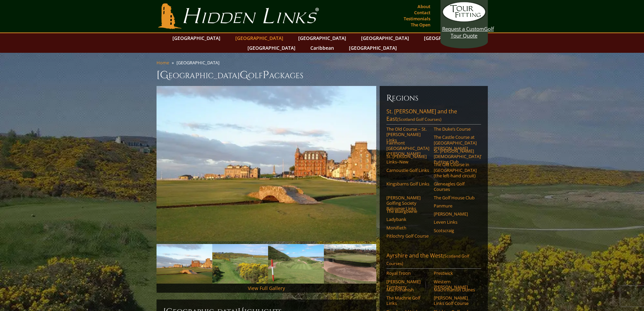 The width and height of the screenshot is (644, 311). Describe the element at coordinates (408, 236) in the screenshot. I see `a: Pitlochry Golf Course` at that location.